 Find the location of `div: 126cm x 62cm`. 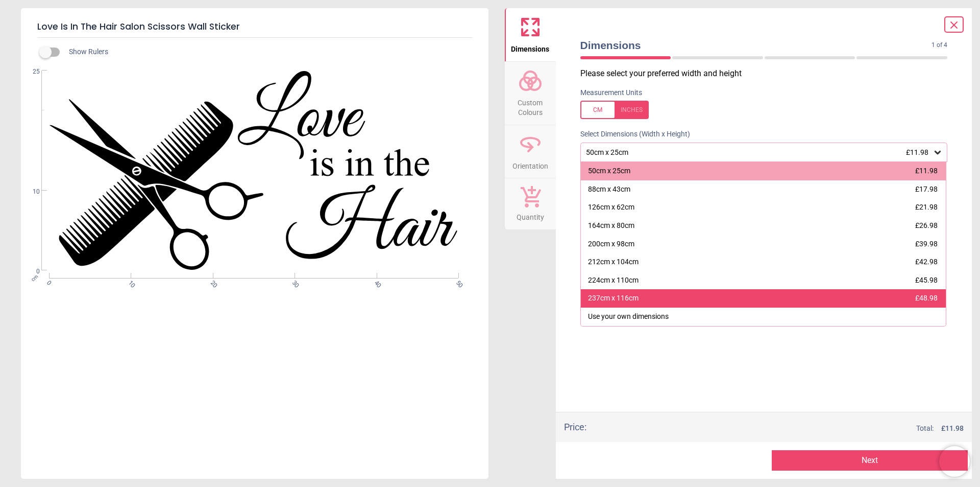

div: 126cm x 62cm is located at coordinates (611, 208).